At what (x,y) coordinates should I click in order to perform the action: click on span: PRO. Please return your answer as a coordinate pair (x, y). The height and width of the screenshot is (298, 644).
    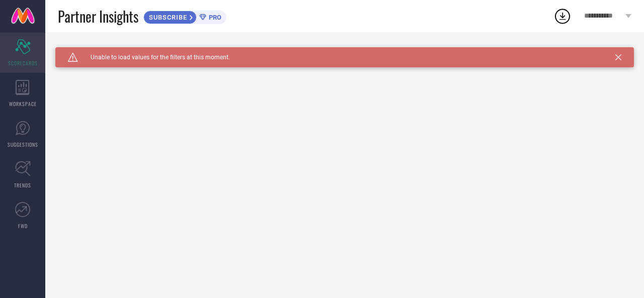
    Looking at the image, I should click on (213, 17).